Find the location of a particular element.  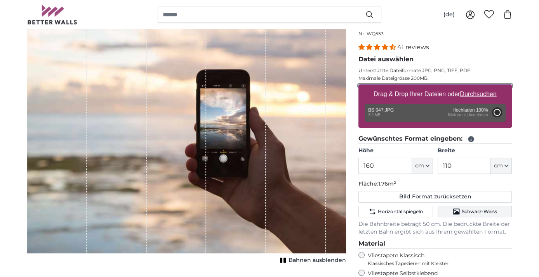

legend: Gewünschtes Format eingeben: is located at coordinates (435, 139).